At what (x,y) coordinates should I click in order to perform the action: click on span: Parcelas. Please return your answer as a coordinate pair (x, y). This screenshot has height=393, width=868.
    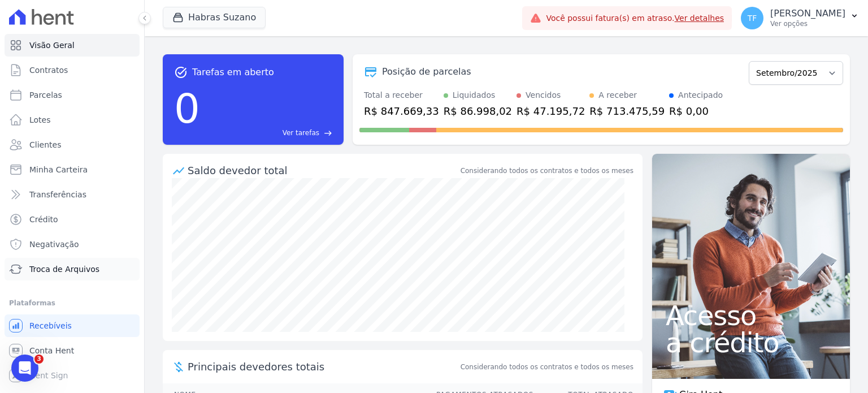
    Looking at the image, I should click on (46, 95).